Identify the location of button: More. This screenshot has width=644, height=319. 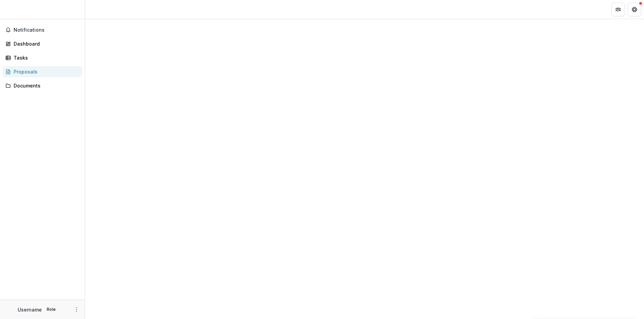
(76, 310).